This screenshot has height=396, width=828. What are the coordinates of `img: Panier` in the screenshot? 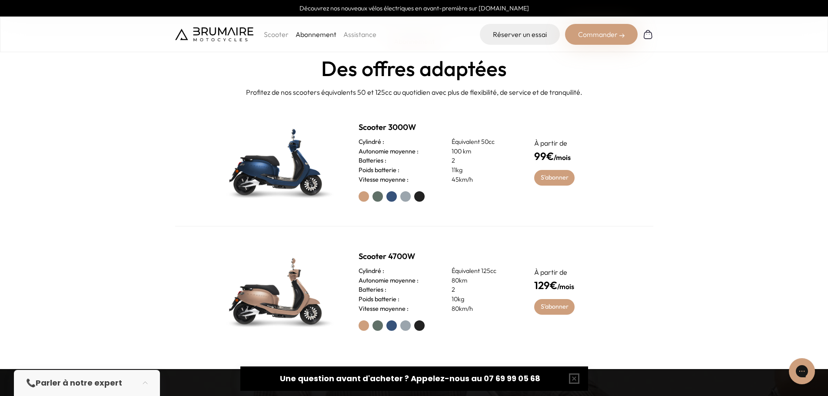 It's located at (648, 34).